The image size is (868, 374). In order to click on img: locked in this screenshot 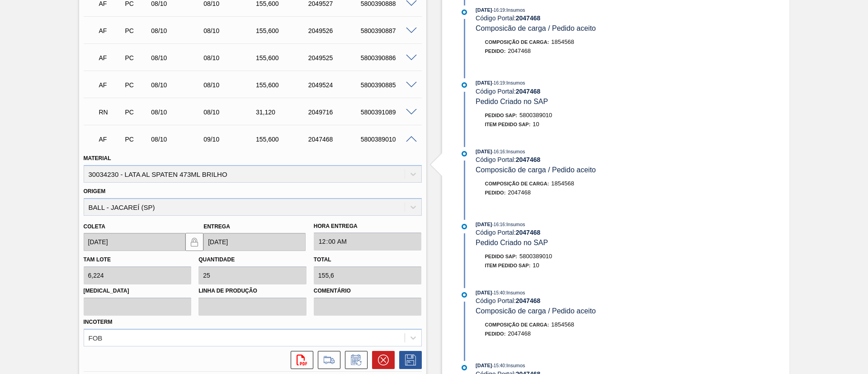, I will do `click(194, 242)`.